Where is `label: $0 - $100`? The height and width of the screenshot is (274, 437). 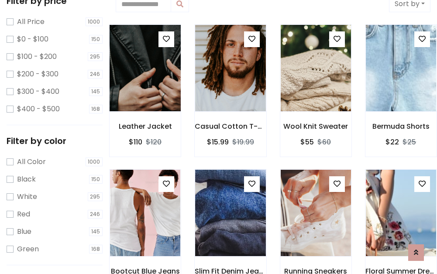
label: $0 - $100 is located at coordinates (33, 39).